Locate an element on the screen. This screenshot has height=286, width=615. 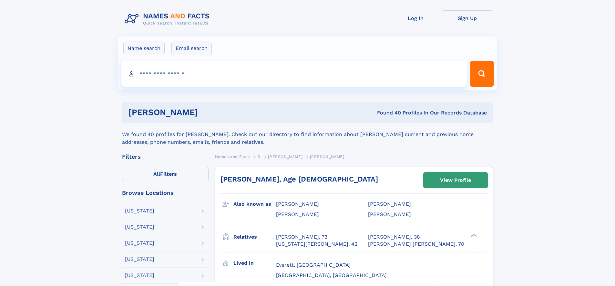
img: Logo Names and Facts is located at coordinates (168, 19).